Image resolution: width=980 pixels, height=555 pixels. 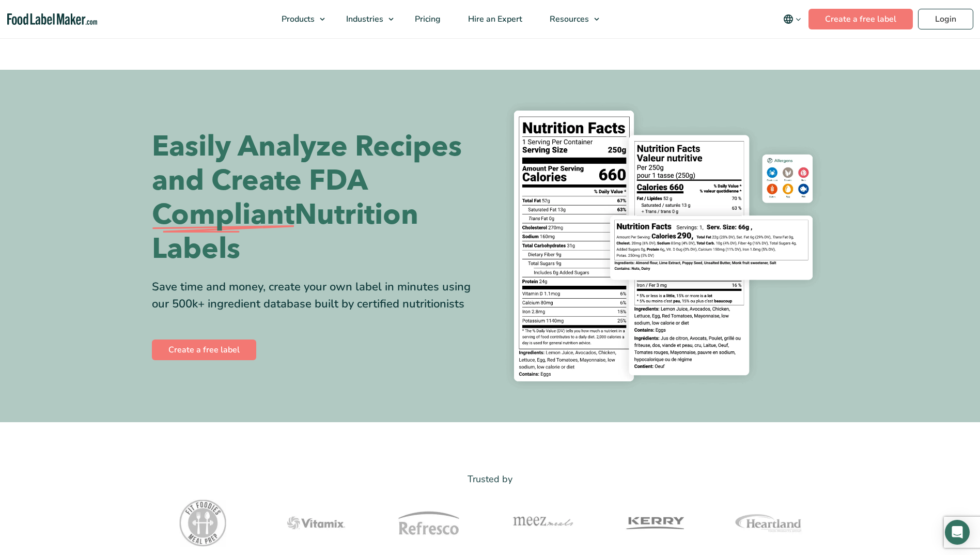 I want to click on span: Compliant, so click(x=223, y=215).